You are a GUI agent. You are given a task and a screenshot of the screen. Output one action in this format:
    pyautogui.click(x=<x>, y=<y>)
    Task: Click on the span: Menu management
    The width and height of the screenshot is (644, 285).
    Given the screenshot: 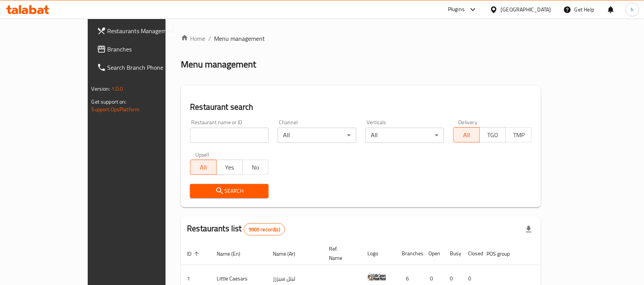 What is the action you would take?
    pyautogui.click(x=239, y=38)
    